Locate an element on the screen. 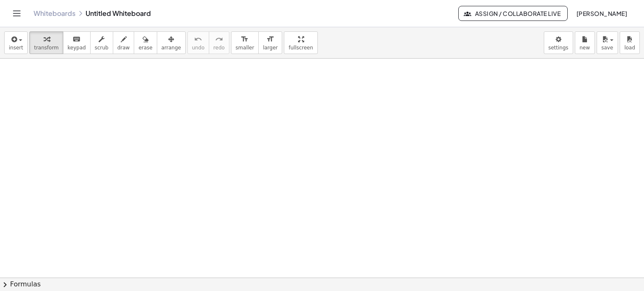 The width and height of the screenshot is (644, 291). span: larger is located at coordinates (270, 48).